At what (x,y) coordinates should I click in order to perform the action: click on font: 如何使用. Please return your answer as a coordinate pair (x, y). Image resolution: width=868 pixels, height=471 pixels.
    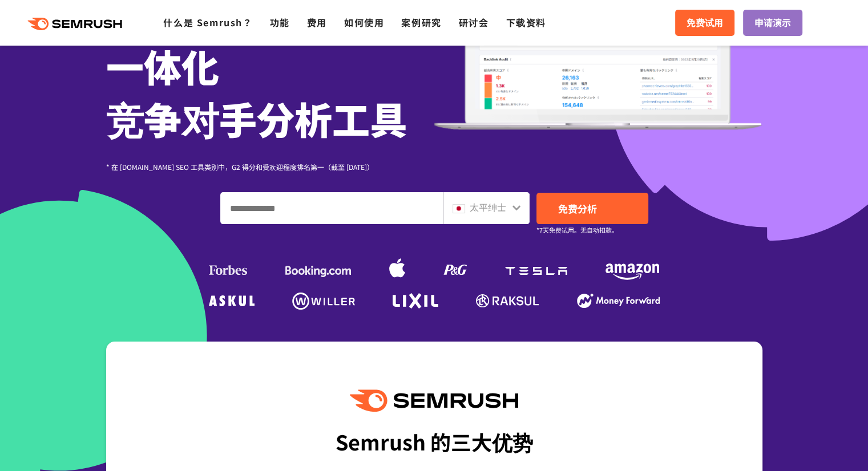
    Looking at the image, I should click on (364, 22).